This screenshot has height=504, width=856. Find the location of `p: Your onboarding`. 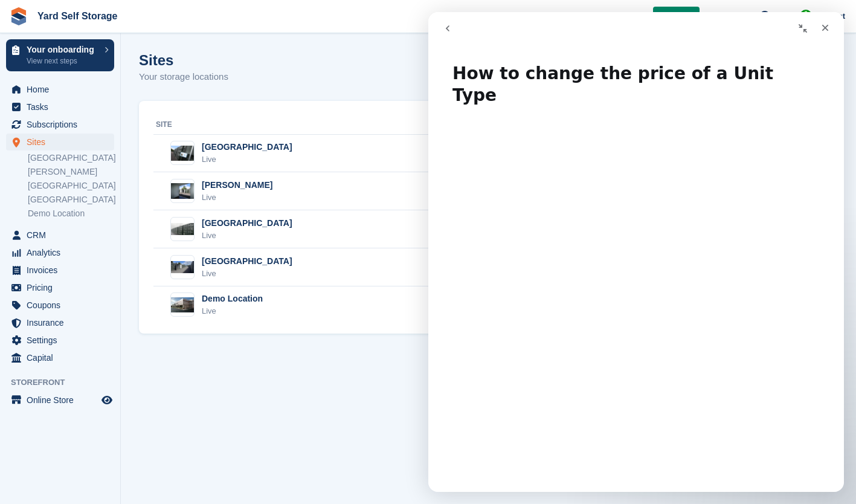

p: Your onboarding is located at coordinates (62, 49).